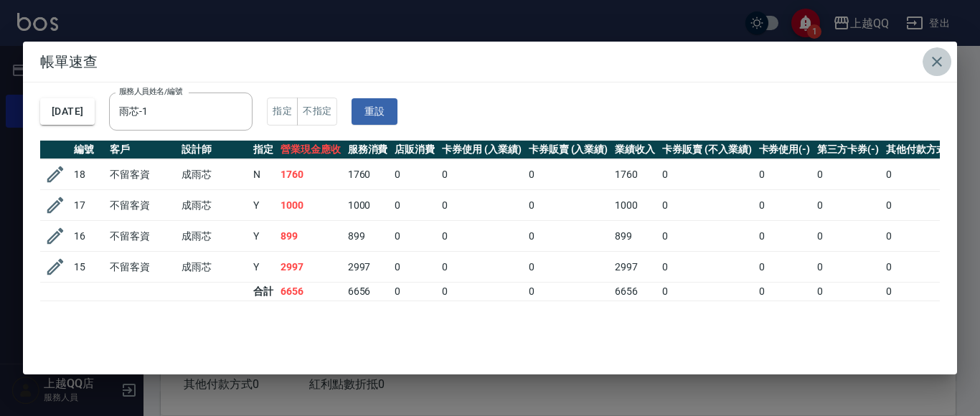 Image resolution: width=980 pixels, height=416 pixels. I want to click on button: 重設, so click(375, 111).